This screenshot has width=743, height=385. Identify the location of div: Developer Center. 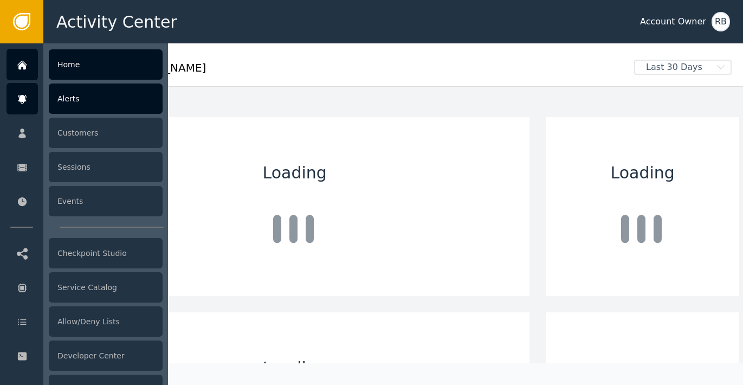
(106, 356).